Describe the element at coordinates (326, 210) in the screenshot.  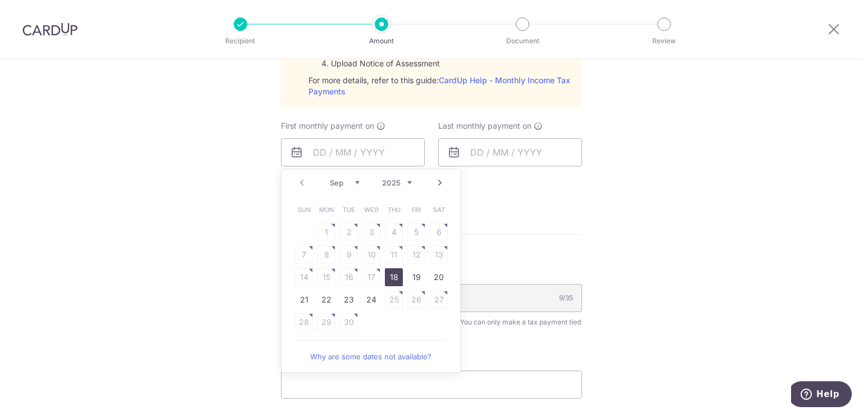
I see `span: Monday` at that location.